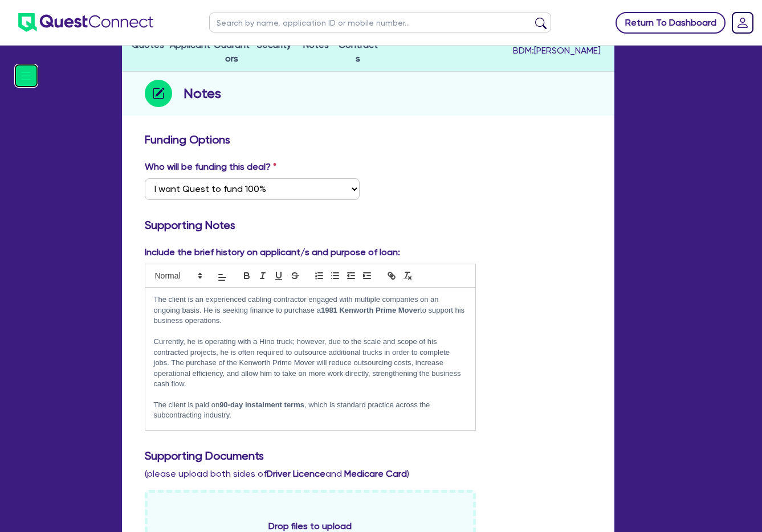 This screenshot has width=762, height=532. What do you see at coordinates (202, 94) in the screenshot?
I see `h2: Notes` at bounding box center [202, 94].